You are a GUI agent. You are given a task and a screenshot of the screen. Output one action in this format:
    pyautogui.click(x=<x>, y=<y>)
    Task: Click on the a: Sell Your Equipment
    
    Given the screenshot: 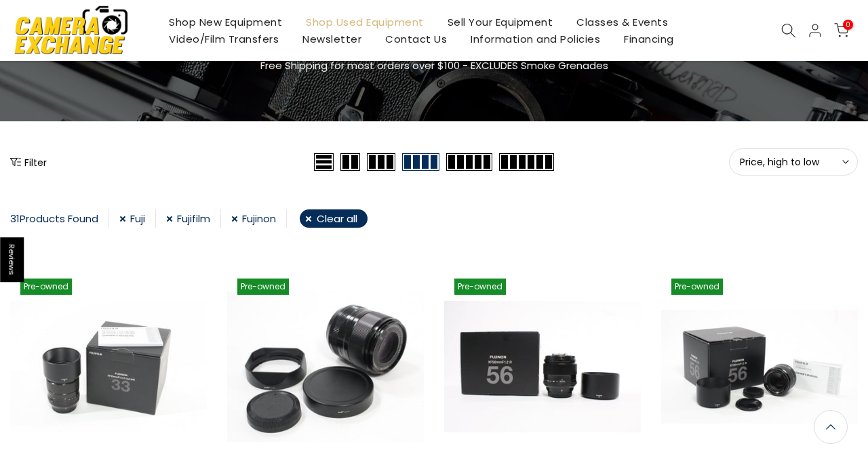 What is the action you would take?
    pyautogui.click(x=500, y=22)
    